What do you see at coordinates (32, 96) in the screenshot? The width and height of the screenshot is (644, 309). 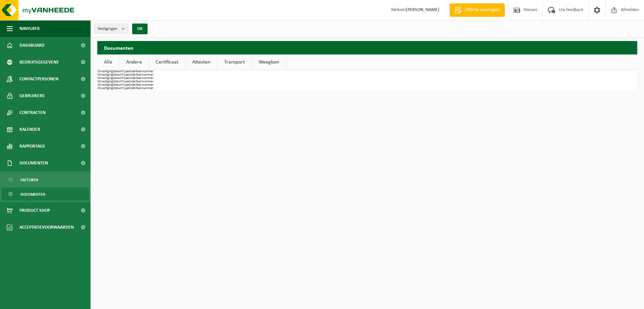 I see `span: Gebruikers` at bounding box center [32, 96].